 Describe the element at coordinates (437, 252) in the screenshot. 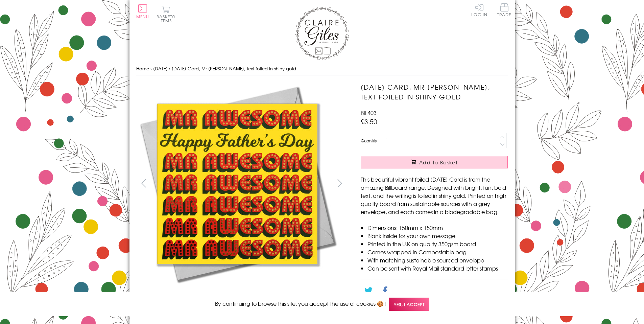

I see `li: Comes wrapped in Compostable bag` at that location.